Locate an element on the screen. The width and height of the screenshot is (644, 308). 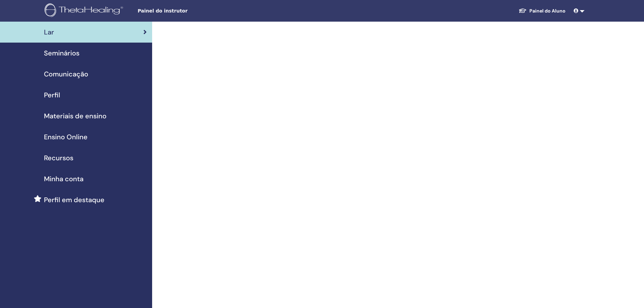
span: Materiais de ensino is located at coordinates (75, 116).